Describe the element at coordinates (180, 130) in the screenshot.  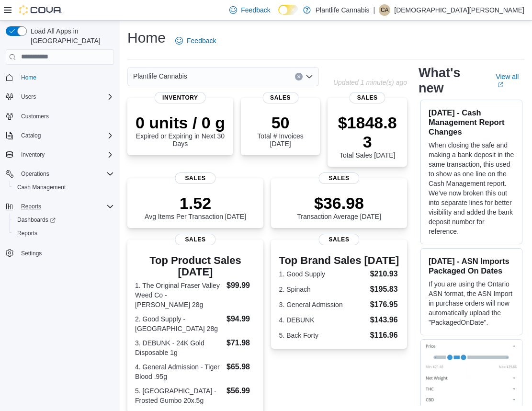
I see `div: Expired or Expiring in Next 30 Days` at that location.